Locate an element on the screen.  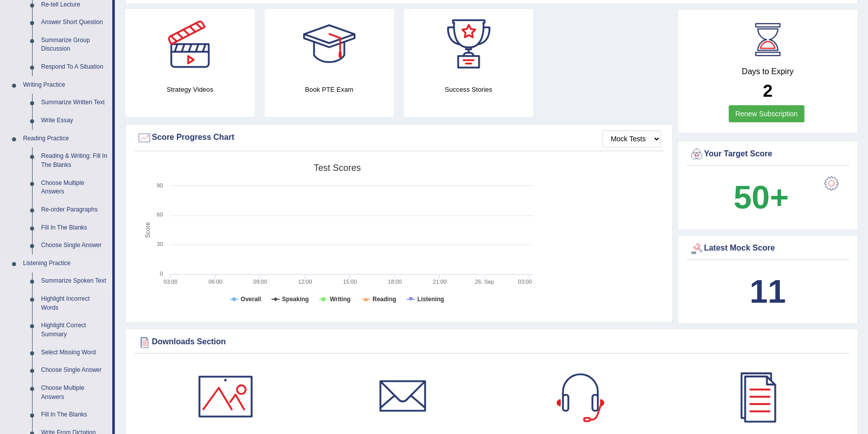
a: Write Essay is located at coordinates (74, 121).